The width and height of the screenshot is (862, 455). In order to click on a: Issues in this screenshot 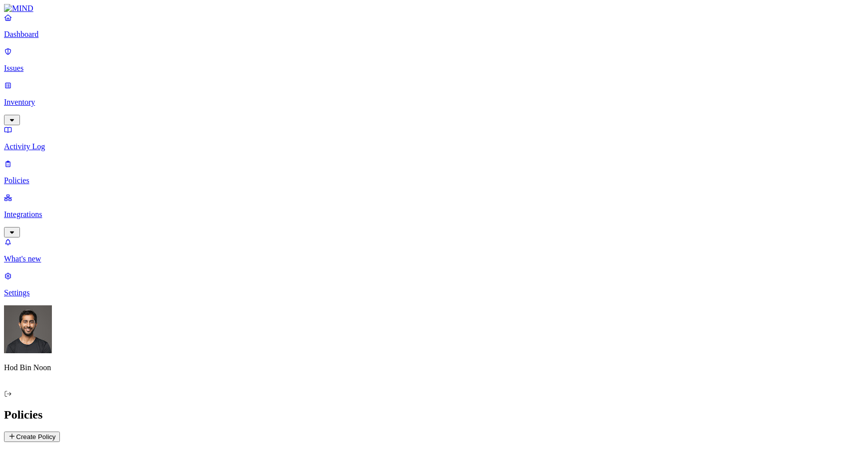, I will do `click(431, 60)`.